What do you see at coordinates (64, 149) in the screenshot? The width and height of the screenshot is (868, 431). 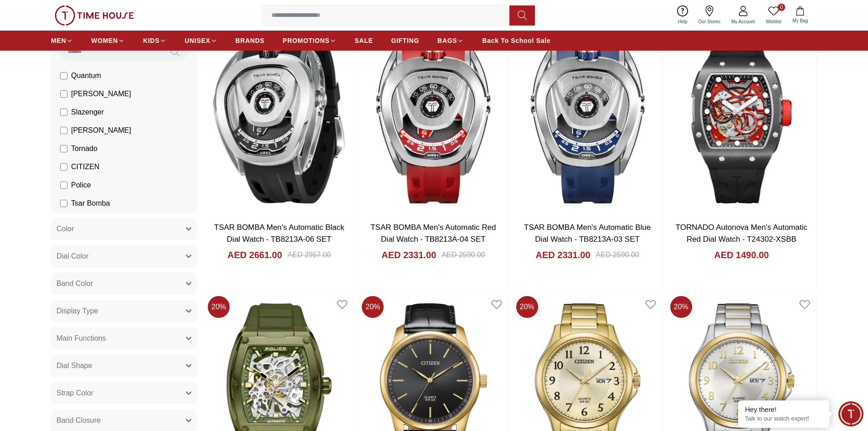 I see `input: Tornado` at bounding box center [64, 149].